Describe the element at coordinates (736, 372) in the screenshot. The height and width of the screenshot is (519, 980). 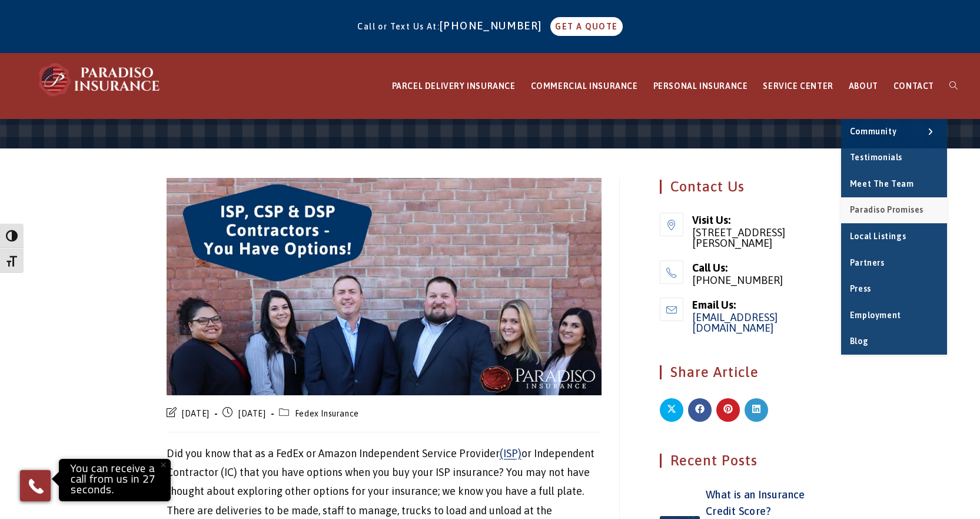
I see `h4: Share Article` at that location.